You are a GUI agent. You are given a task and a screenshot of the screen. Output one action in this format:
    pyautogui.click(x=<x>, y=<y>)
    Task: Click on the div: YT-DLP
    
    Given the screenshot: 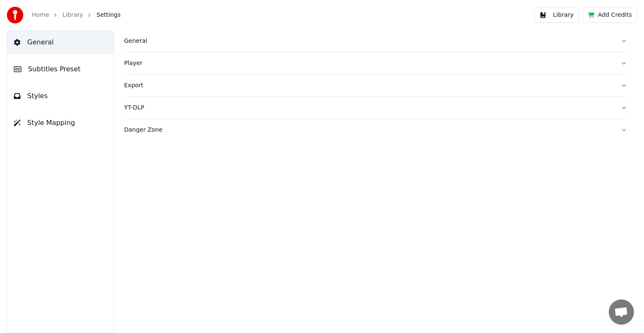 What is the action you would take?
    pyautogui.click(x=369, y=108)
    